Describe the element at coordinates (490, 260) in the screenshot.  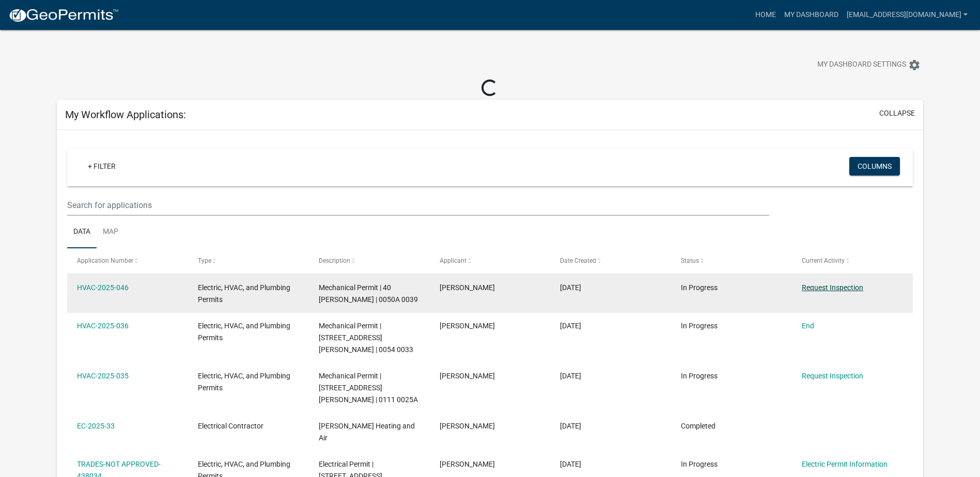
I see `datatable-header-cell: Applicant` at that location.